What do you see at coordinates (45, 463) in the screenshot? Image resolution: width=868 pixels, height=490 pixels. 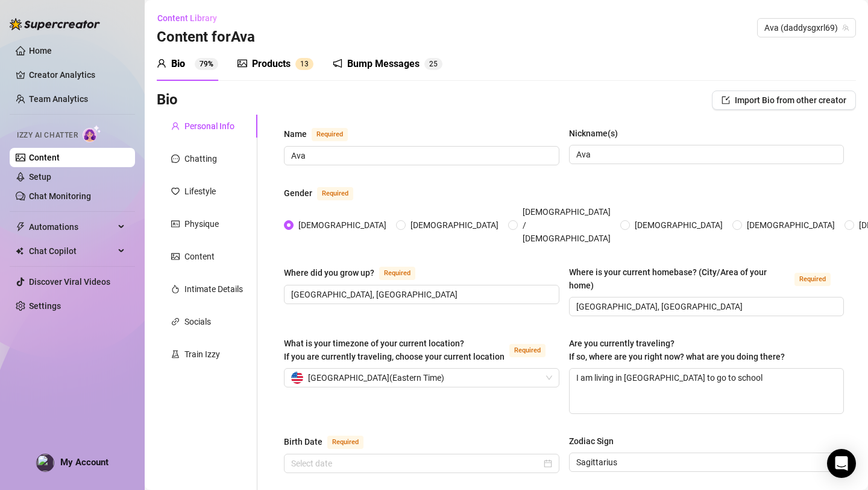 I see `img: profilePics%2FEBi9X75Pf8R2QiwZhcJSRRNIzGr2.jpeg` at bounding box center [45, 463].